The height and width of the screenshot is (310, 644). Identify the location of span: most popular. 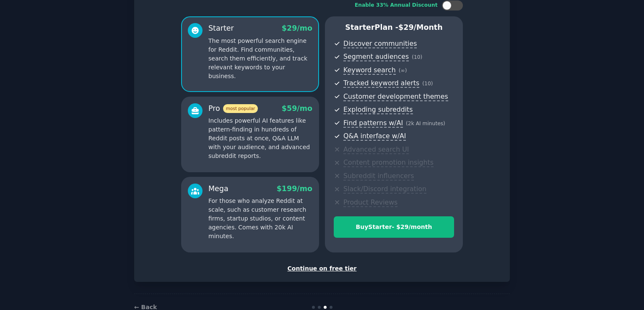
(241, 109).